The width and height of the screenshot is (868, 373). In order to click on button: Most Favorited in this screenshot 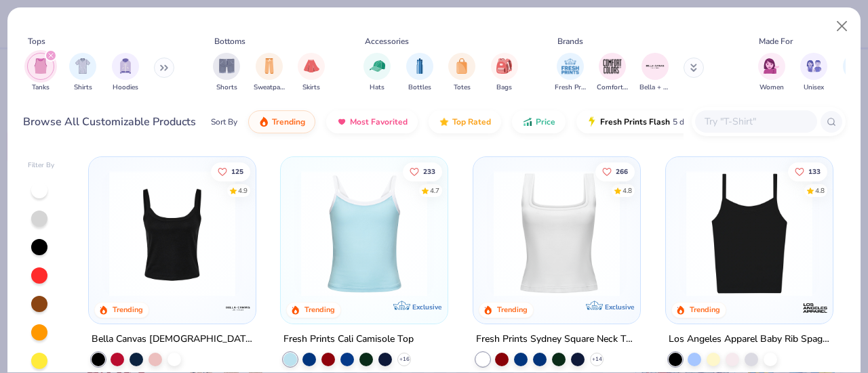, I will do `click(371, 121)`.